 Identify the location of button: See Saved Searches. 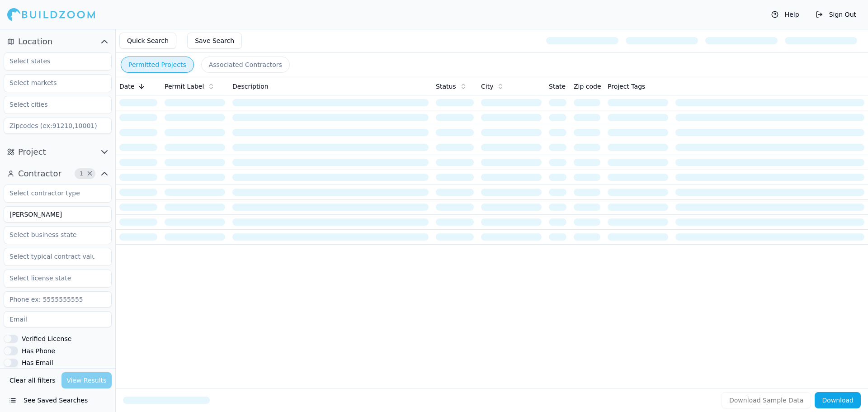
(58, 400).